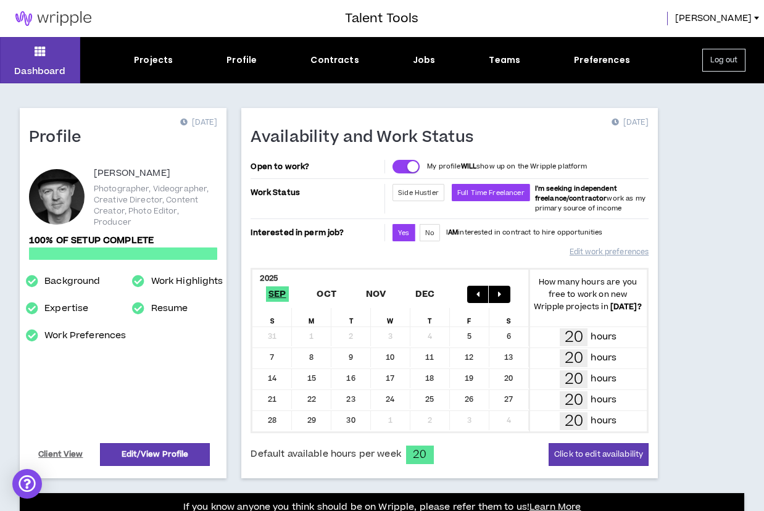 This screenshot has height=511, width=764. Describe the element at coordinates (576, 193) in the screenshot. I see `b: I'm seeking independent freelance/contractor` at that location.